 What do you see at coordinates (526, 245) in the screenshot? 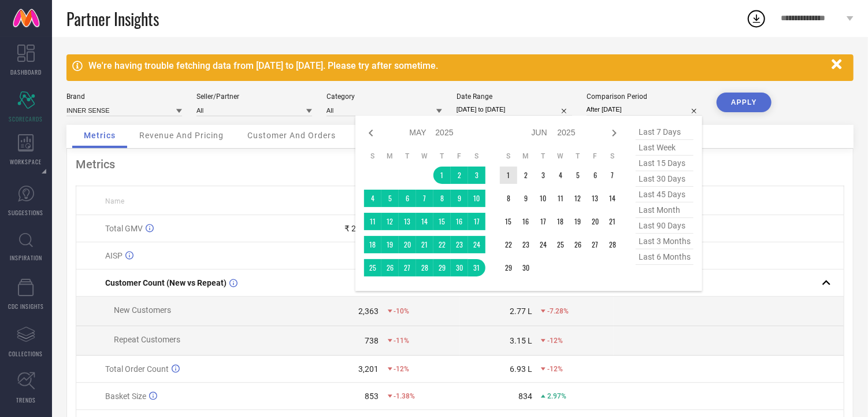
I see `td: Mon Jun 23 2025` at bounding box center [526, 245].